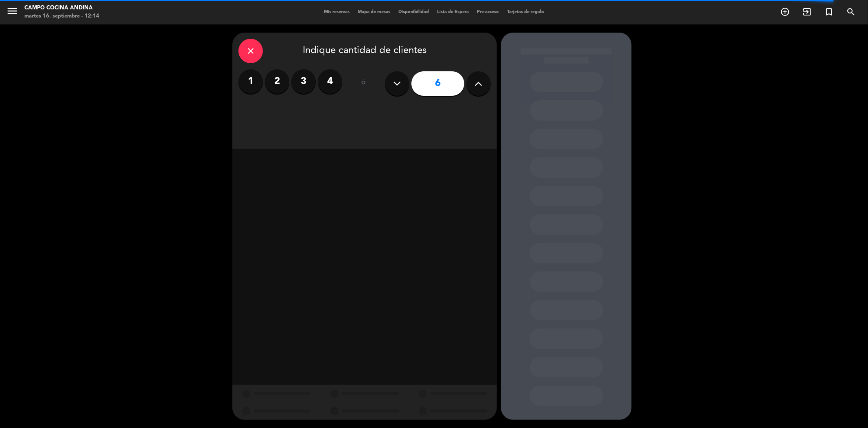 This screenshot has height=428, width=868. What do you see at coordinates (303, 81) in the screenshot?
I see `label: 3` at bounding box center [303, 81].